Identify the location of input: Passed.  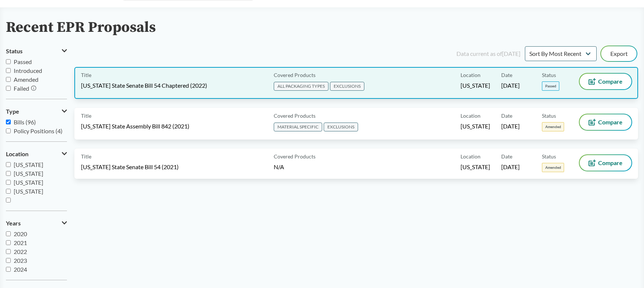
(8, 61).